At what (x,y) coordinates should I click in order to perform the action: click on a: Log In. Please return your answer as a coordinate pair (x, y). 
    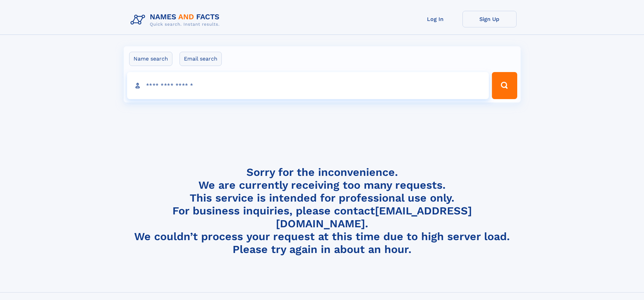
    Looking at the image, I should click on (435, 19).